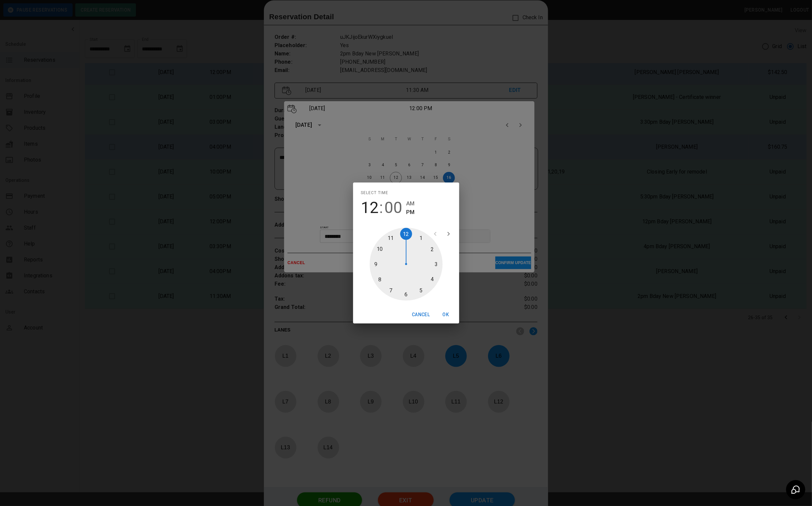 Image resolution: width=812 pixels, height=506 pixels. What do you see at coordinates (375, 193) in the screenshot?
I see `span: Select time` at bounding box center [375, 193].